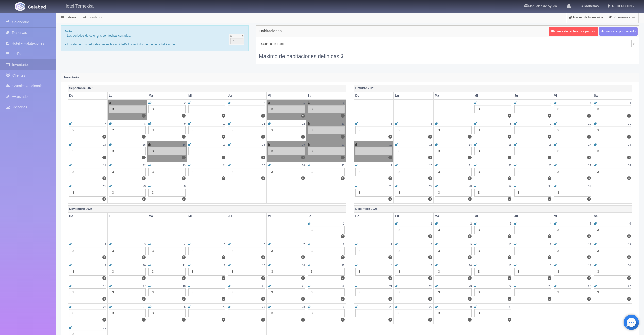  What do you see at coordinates (374, 96) in the screenshot?
I see `th: Do` at bounding box center [374, 96].